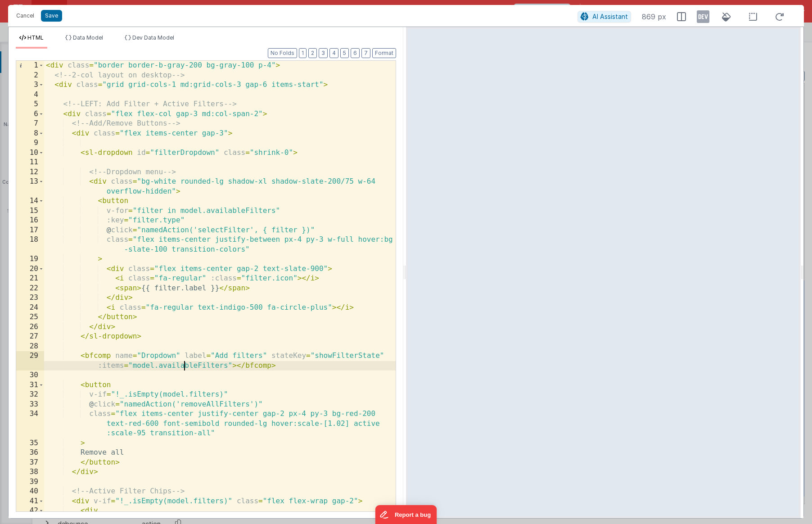  Describe the element at coordinates (384, 53) in the screenshot. I see `button: Format` at that location.